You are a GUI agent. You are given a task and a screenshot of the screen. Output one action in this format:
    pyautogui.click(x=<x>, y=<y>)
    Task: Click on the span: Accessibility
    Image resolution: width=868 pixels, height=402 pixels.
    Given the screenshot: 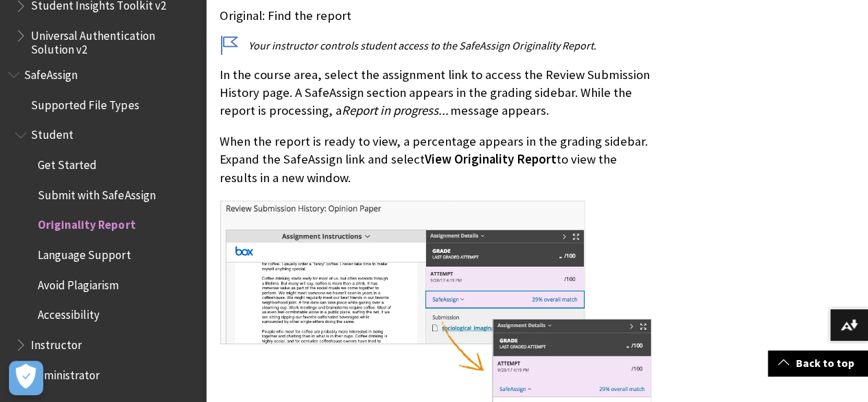 What is the action you would take?
    pyautogui.click(x=69, y=312)
    